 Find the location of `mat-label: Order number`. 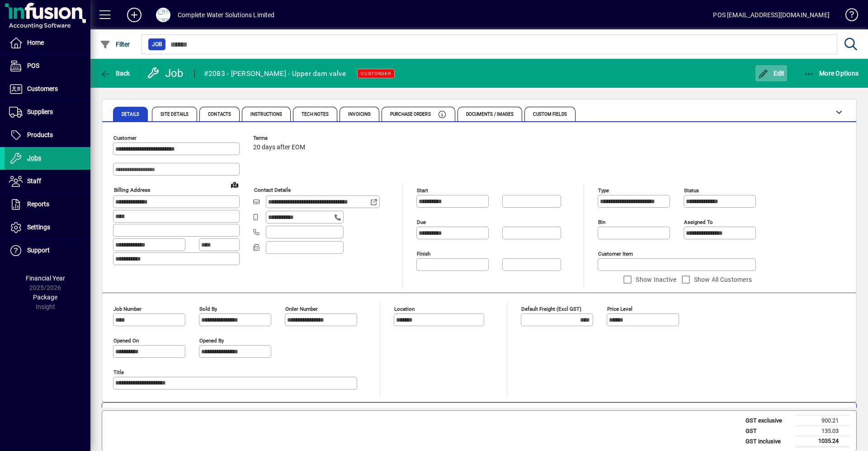

mat-label: Order number is located at coordinates (302, 308).